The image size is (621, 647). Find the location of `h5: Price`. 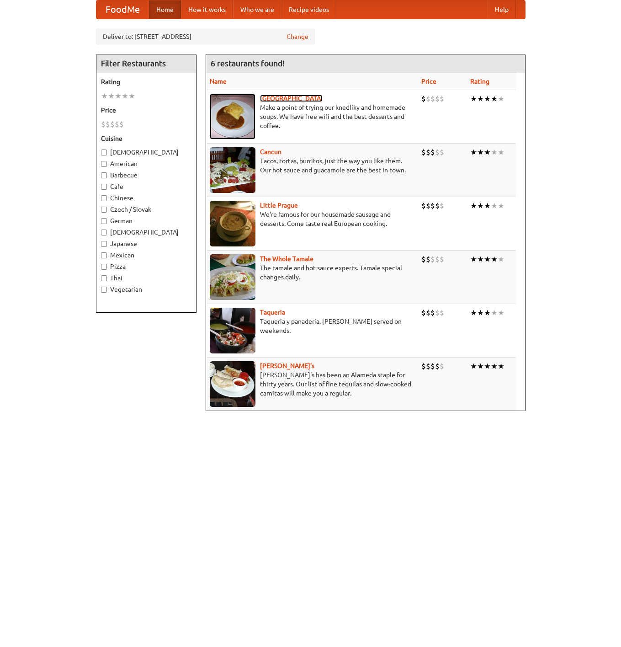

h5: Price is located at coordinates (146, 110).